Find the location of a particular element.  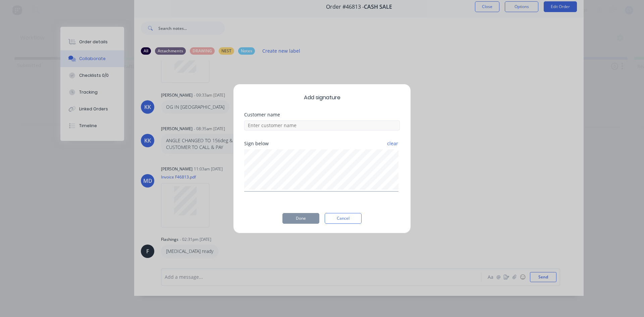

button: Cancel is located at coordinates (343, 218).